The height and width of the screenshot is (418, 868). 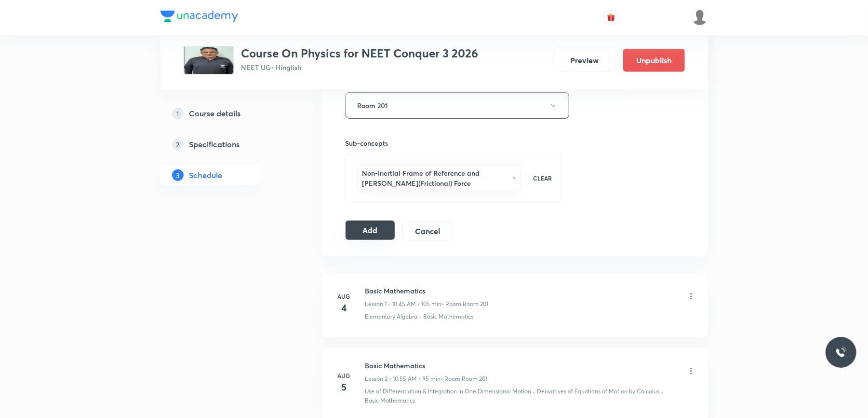 What do you see at coordinates (226, 114) in the screenshot?
I see `a: 1Course details` at bounding box center [226, 114].